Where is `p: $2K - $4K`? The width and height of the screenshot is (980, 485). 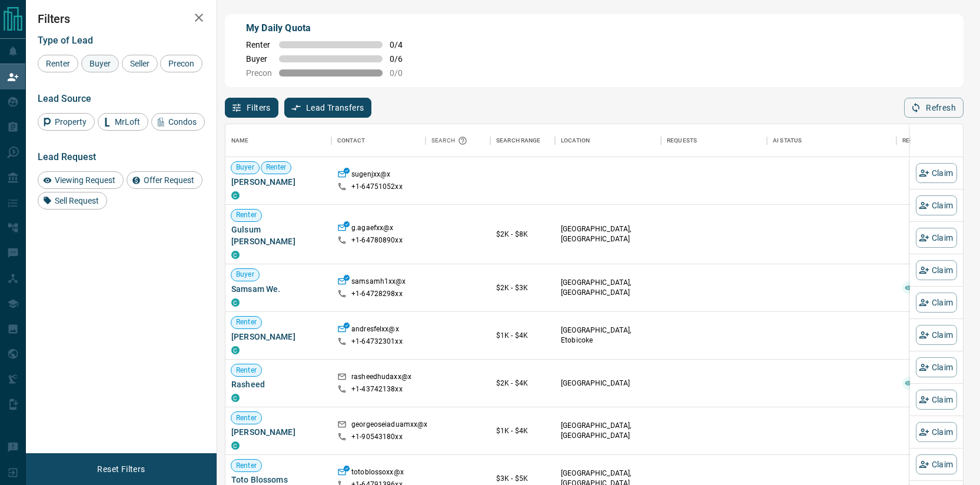
p: $2K - $4K is located at coordinates (523, 383).